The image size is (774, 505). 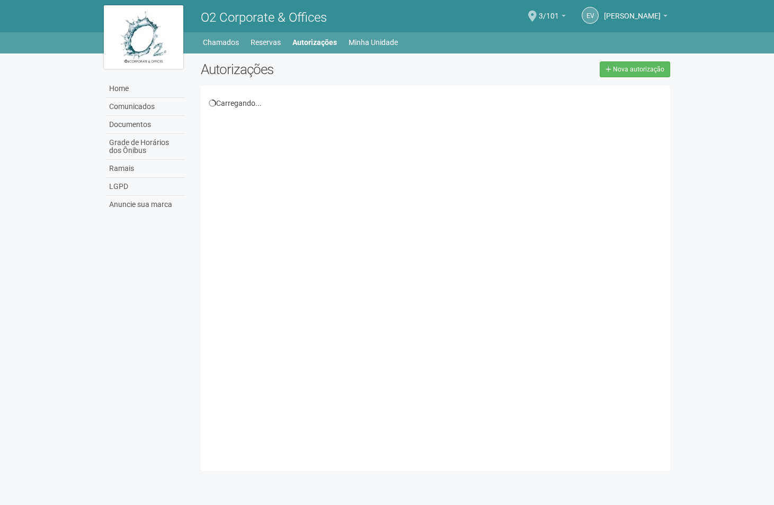 What do you see at coordinates (315, 42) in the screenshot?
I see `a: Autorizações` at bounding box center [315, 42].